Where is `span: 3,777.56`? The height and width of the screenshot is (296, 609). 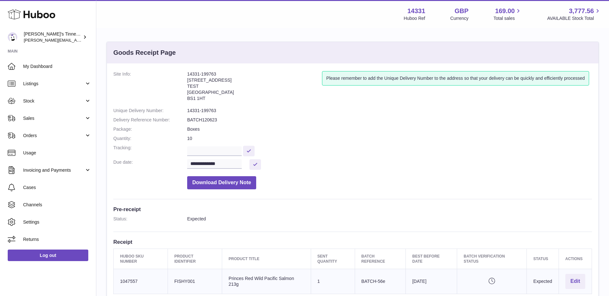
span: 3,777.56 is located at coordinates (581, 11).